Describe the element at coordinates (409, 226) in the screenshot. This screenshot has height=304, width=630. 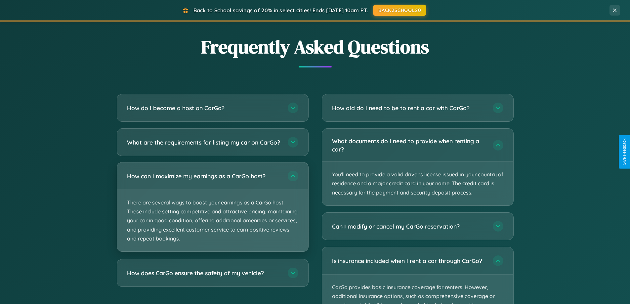
I see `h3: Can I modify or cancel my CarGo reservation?` at that location.